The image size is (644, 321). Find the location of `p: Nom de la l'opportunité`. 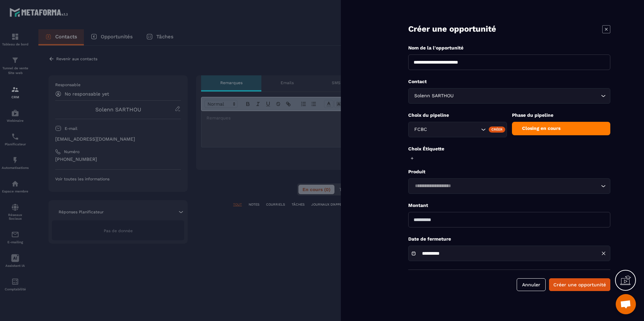

p: Nom de la l'opportunité is located at coordinates (509, 48).